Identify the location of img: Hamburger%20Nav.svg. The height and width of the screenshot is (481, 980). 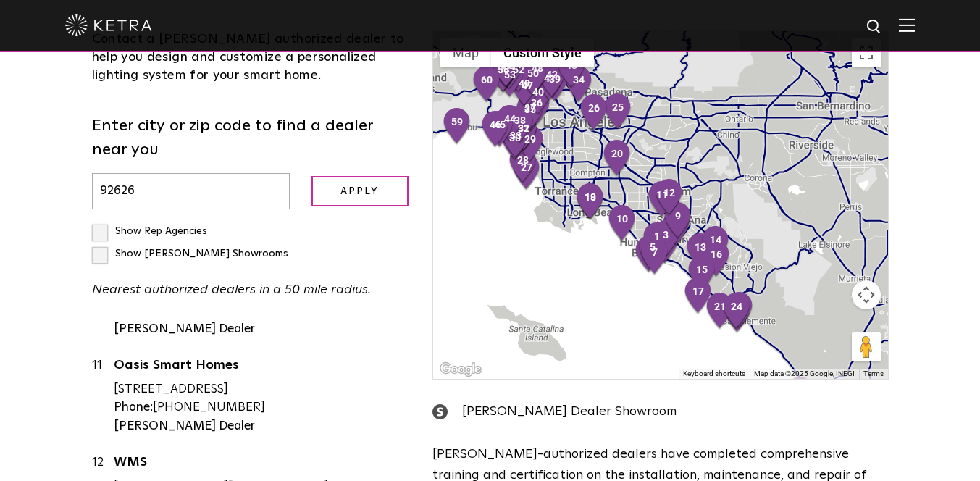
(907, 24).